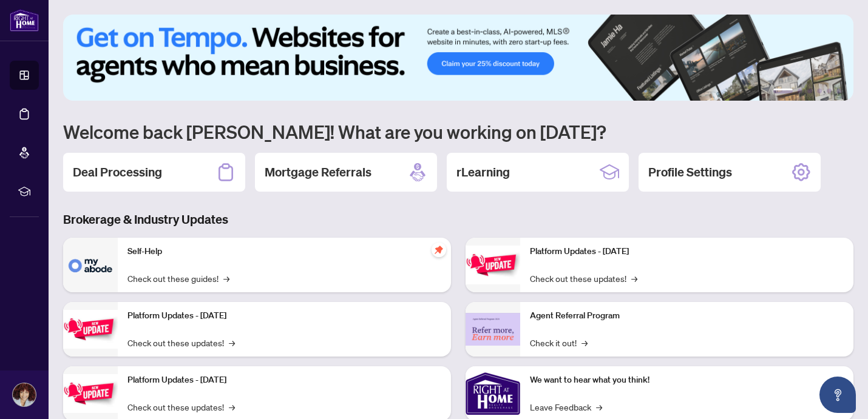  What do you see at coordinates (838, 395) in the screenshot?
I see `button: Open asap` at bounding box center [838, 395].